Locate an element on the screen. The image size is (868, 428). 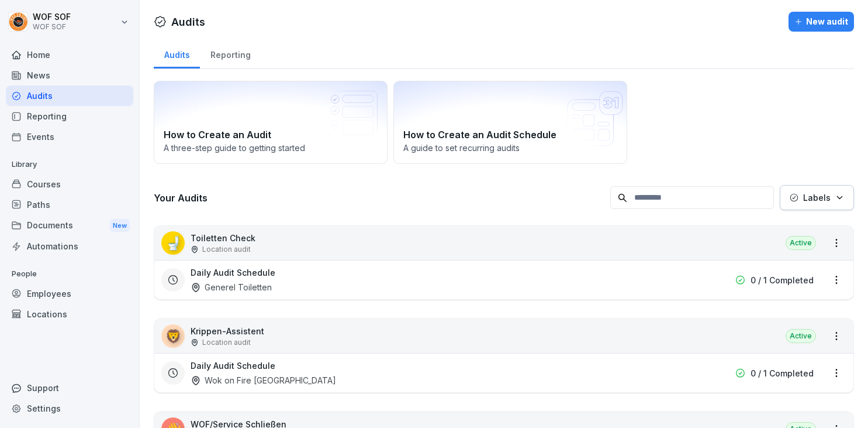
p: Library is located at coordinates (69, 164).